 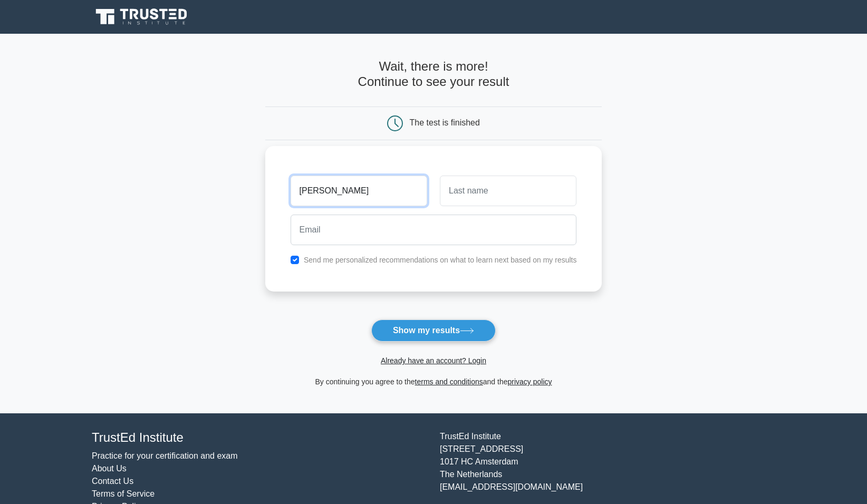 I want to click on a: privacy policy, so click(x=530, y=382).